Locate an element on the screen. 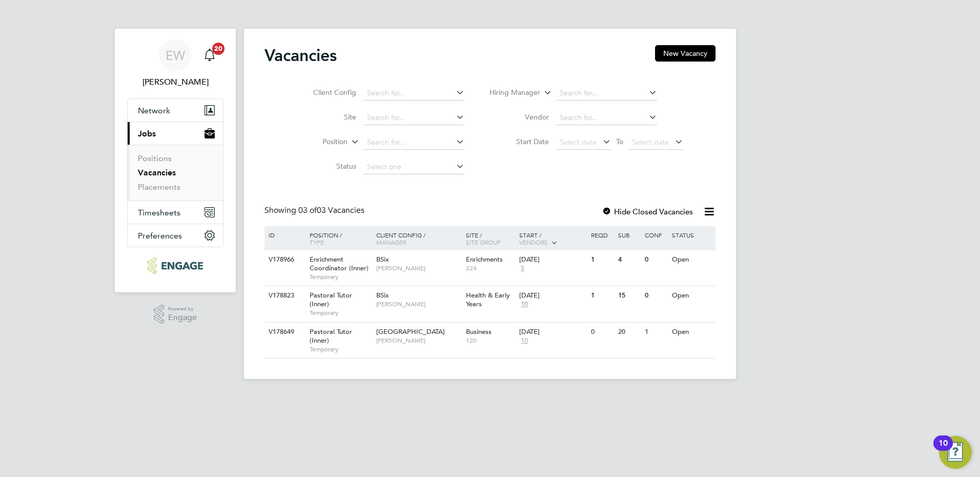 The height and width of the screenshot is (477, 980). span: 03 Vacancies is located at coordinates (331, 210).